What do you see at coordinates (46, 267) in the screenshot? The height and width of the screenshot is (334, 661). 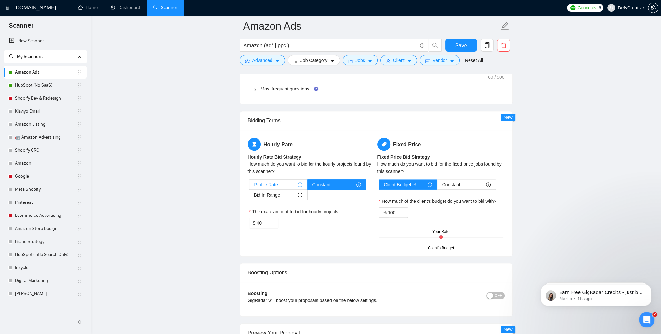 I see `a: Insycle` at bounding box center [46, 267].